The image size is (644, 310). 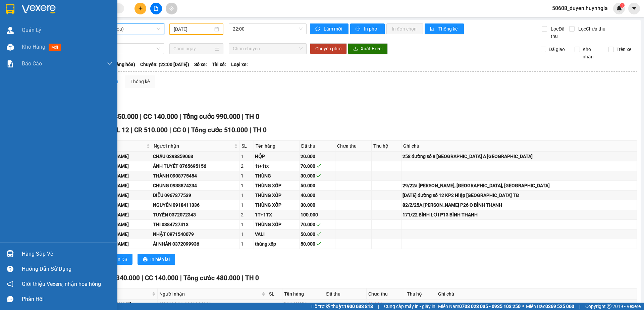 I want to click on div: ÁI NHÂN 0372099936, so click(x=196, y=244).